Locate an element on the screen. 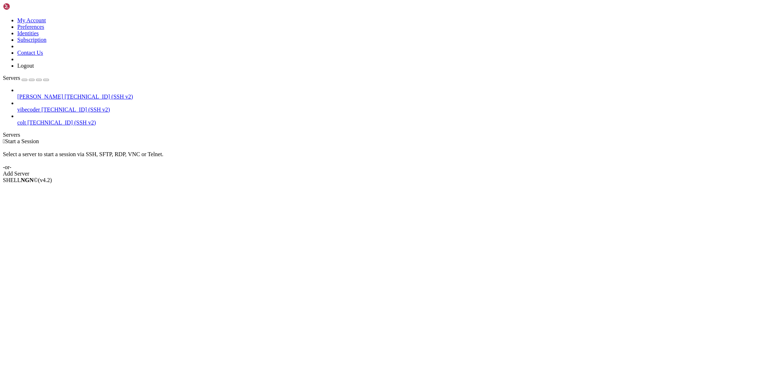 This screenshot has height=385, width=768. a: Contact Us is located at coordinates (30, 53).